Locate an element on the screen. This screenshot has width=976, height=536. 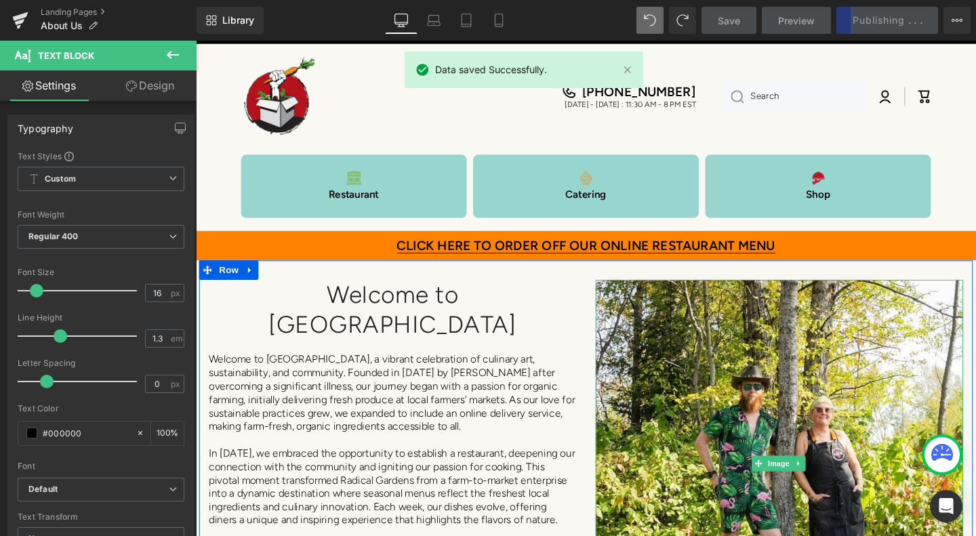
span: Preview is located at coordinates (797, 20).